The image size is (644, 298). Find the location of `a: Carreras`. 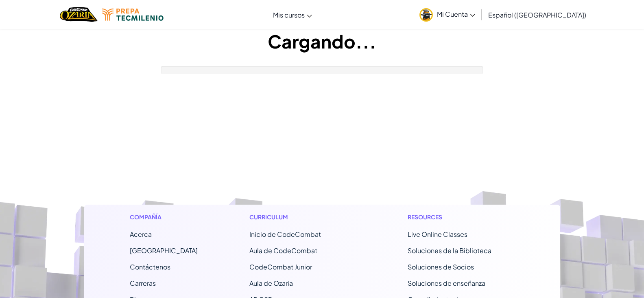

a: Carreras is located at coordinates (143, 283).